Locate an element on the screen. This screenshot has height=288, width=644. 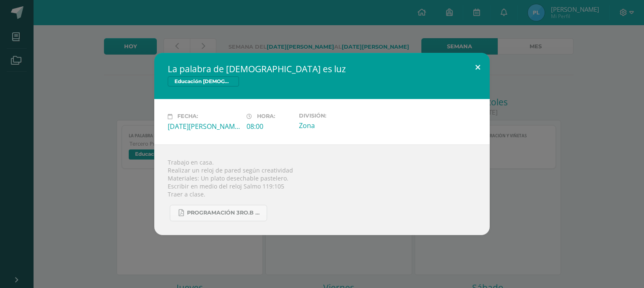
span: Programación 3ro.B 4ta. Unidad 2025.pdf is located at coordinates (225, 213).